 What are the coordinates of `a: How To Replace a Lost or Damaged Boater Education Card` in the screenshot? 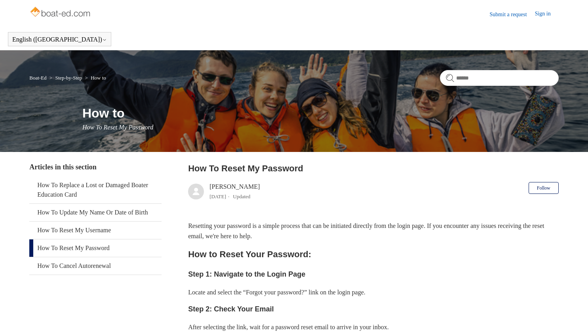 It's located at (95, 190).